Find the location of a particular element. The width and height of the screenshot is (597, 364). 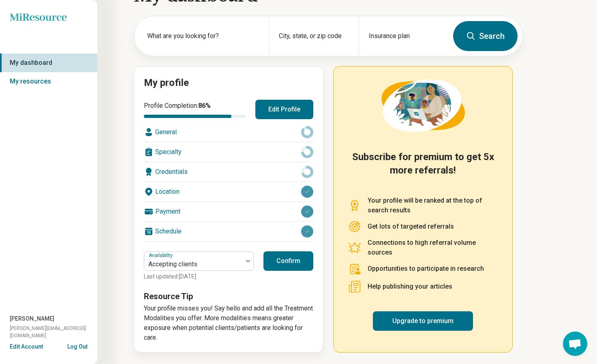

div: Profile Completion: is located at coordinates (194, 109).